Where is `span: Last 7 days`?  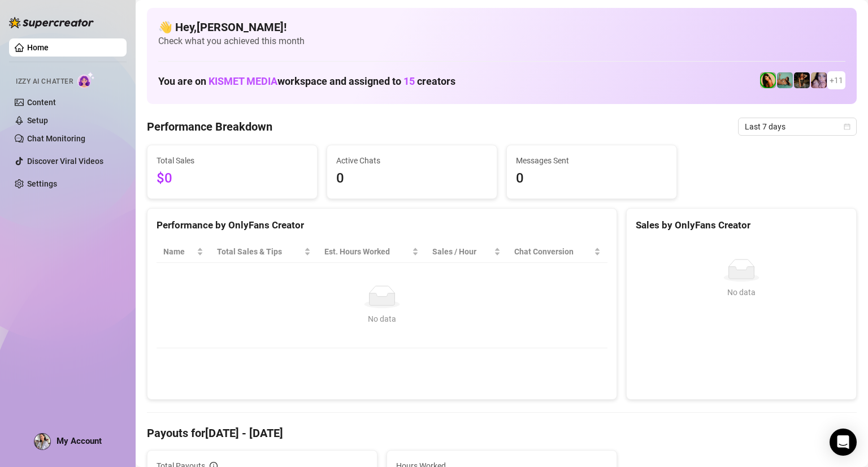
span: Last 7 days is located at coordinates (798, 127).